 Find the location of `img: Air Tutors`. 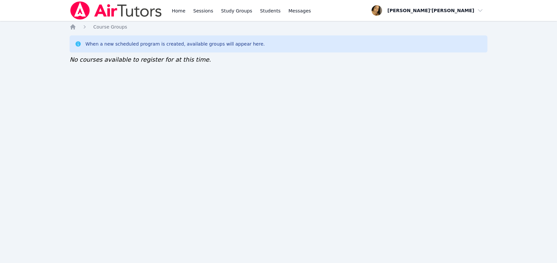

img: Air Tutors is located at coordinates (116, 10).